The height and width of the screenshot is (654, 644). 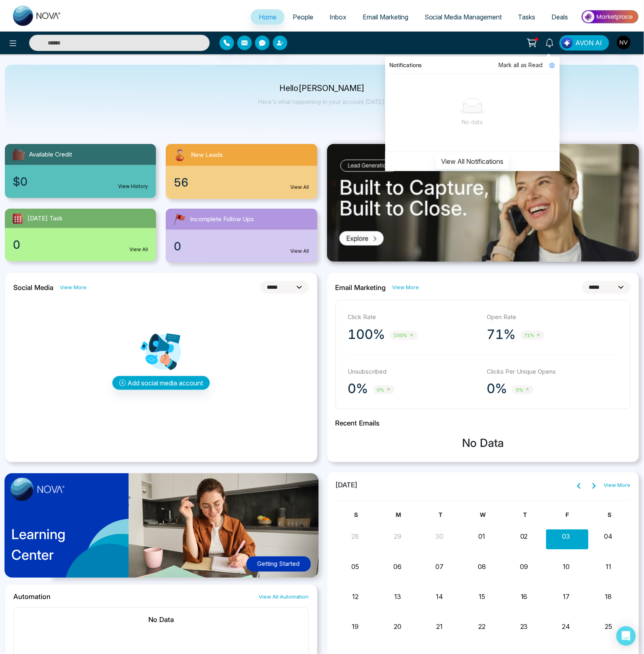 What do you see at coordinates (527, 17) in the screenshot?
I see `a: Tasks` at bounding box center [527, 17].